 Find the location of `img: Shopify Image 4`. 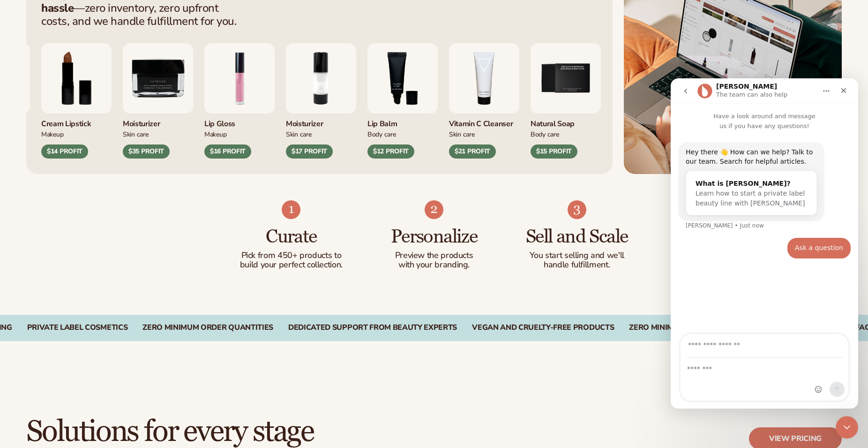

img: Shopify Image 4 is located at coordinates (291, 210).